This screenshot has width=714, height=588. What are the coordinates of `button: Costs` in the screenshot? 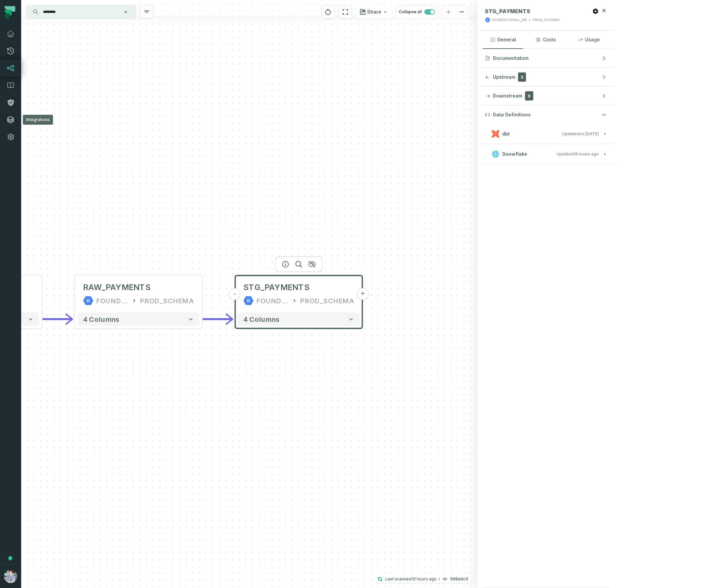 It's located at (546, 40).